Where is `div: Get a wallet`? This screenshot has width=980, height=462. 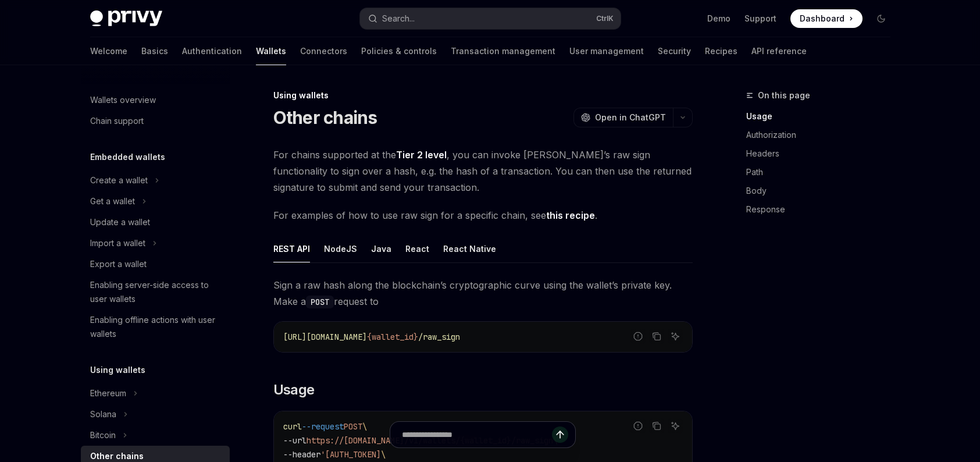
div: Get a wallet is located at coordinates (112, 201).